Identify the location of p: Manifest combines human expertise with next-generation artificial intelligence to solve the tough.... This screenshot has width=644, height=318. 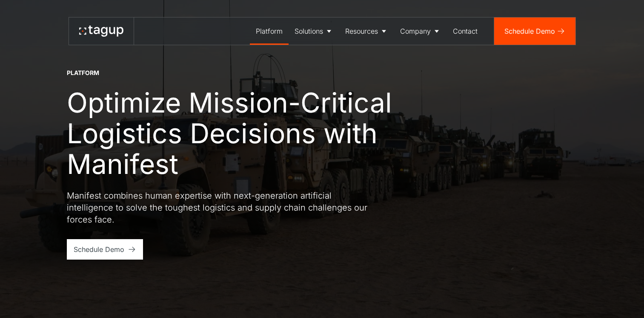
(220, 208).